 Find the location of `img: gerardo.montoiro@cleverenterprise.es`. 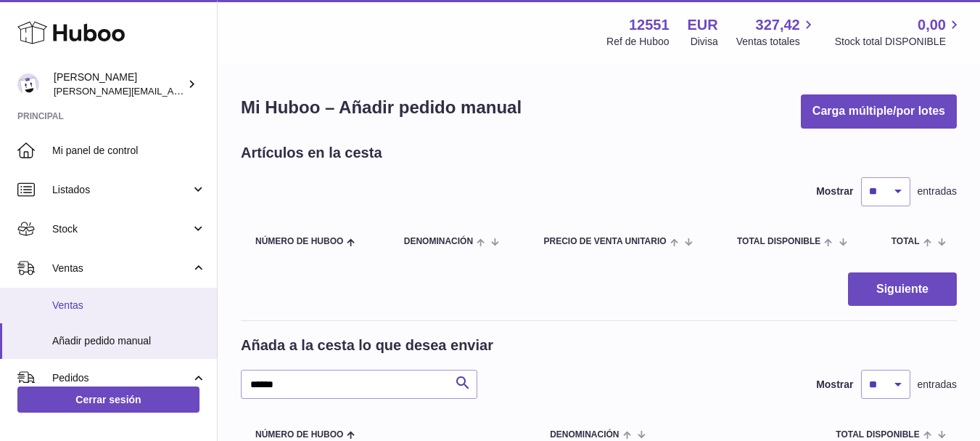

img: gerardo.montoiro@cleverenterprise.es is located at coordinates (29, 84).